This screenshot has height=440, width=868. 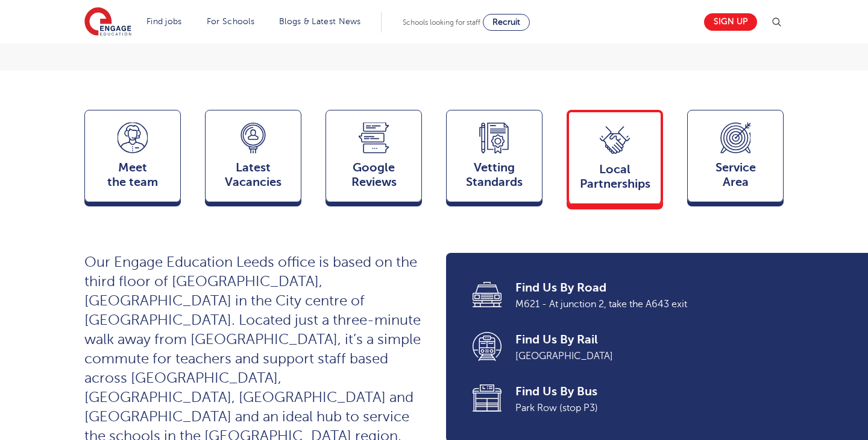 I want to click on img: Engage Education, so click(x=108, y=22).